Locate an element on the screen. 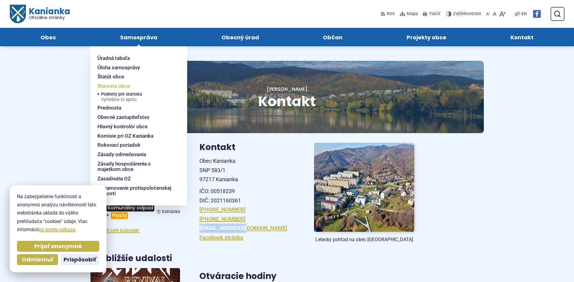 The image size is (574, 282). a: Mapa is located at coordinates (409, 14).